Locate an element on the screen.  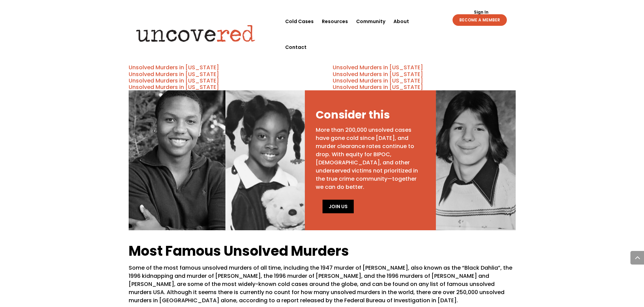
a: Community is located at coordinates (371, 21).